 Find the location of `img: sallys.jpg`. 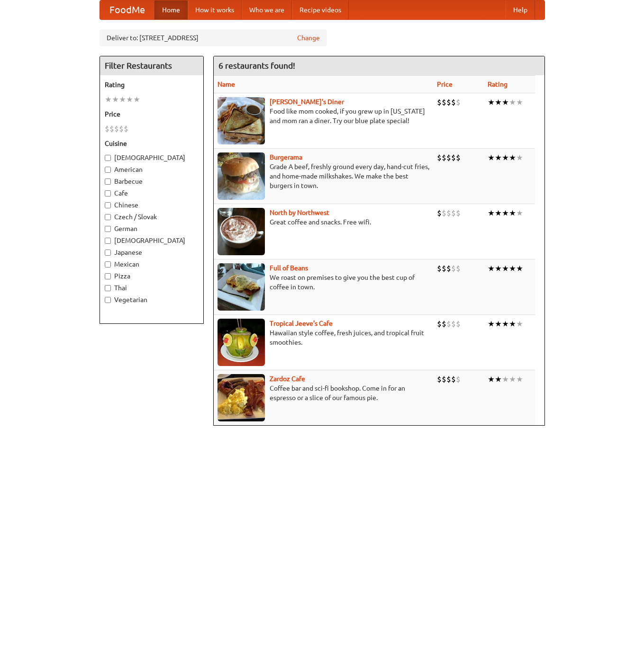

img: sallys.jpg is located at coordinates (241, 121).